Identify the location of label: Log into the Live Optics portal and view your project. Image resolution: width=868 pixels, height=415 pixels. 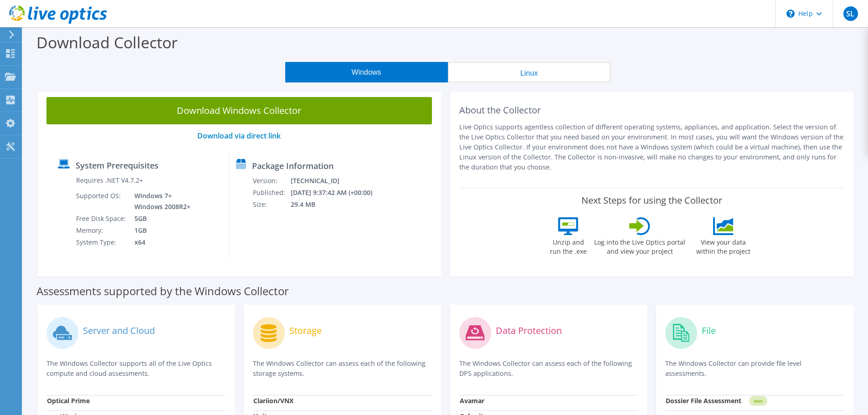
(640, 246).